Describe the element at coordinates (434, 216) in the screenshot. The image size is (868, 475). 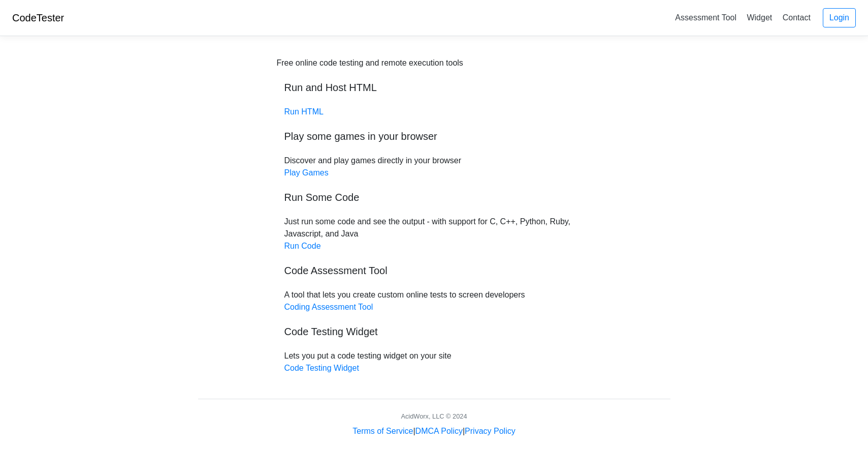
I see `div: Discover and play games directly in your browser Just run some code and see the output - with sup...` at that location.